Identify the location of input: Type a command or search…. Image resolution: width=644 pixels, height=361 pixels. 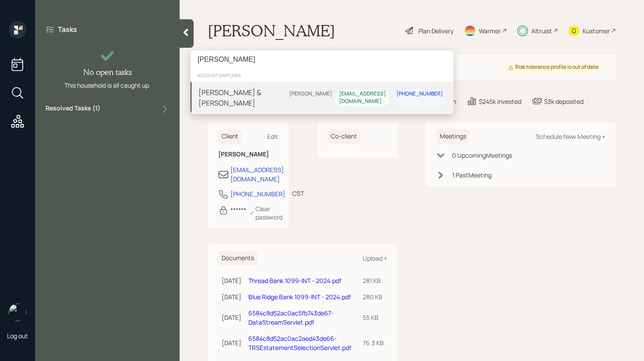
(322, 60).